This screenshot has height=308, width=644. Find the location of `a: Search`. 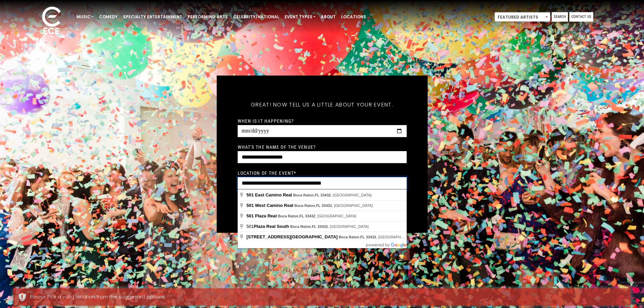

a: Search is located at coordinates (560, 17).